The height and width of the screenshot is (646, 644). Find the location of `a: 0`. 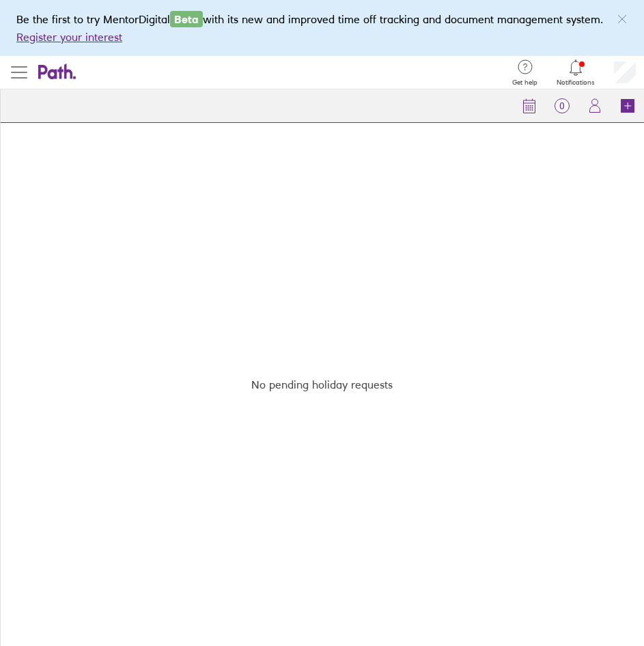

a: 0 is located at coordinates (562, 106).